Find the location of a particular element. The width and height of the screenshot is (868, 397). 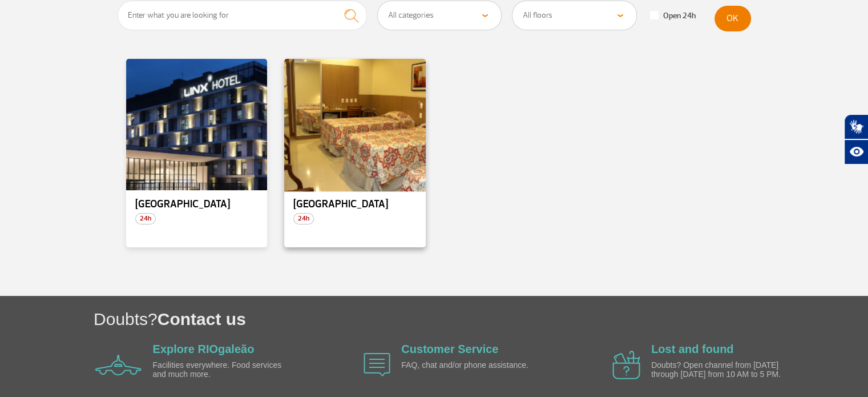

span: Contact us is located at coordinates (202, 319).